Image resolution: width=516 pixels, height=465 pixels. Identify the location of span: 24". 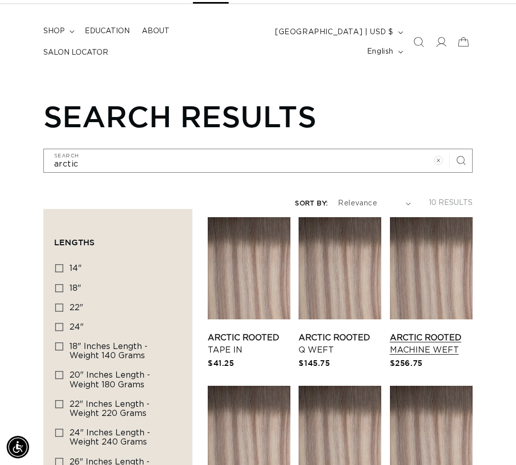
(77, 327).